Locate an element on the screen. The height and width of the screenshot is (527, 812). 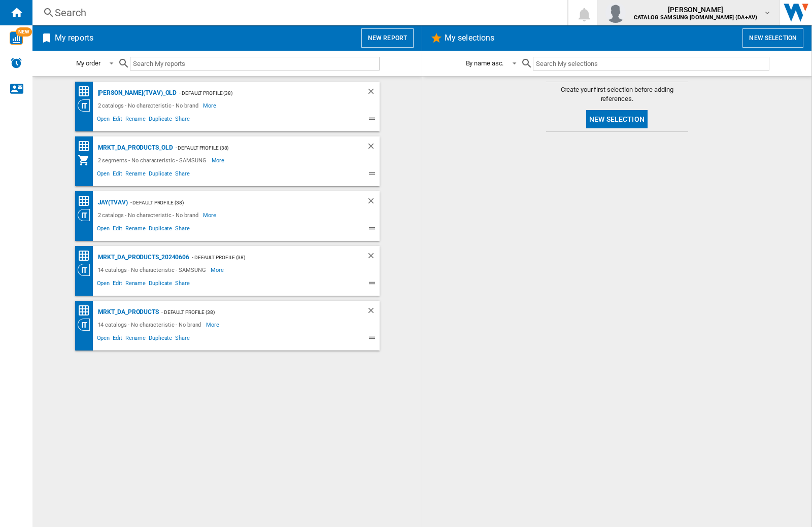
div: MRKT_DA_PRODUCTS is located at coordinates (127, 312).